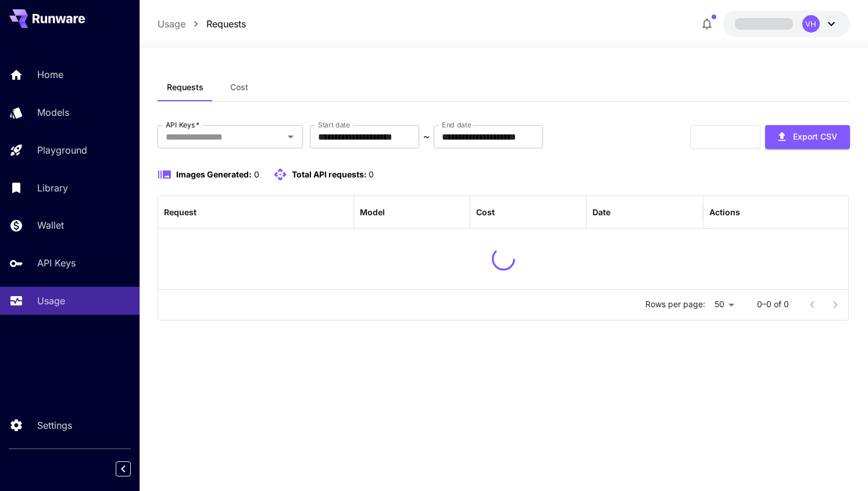  I want to click on label: Start date, so click(334, 125).